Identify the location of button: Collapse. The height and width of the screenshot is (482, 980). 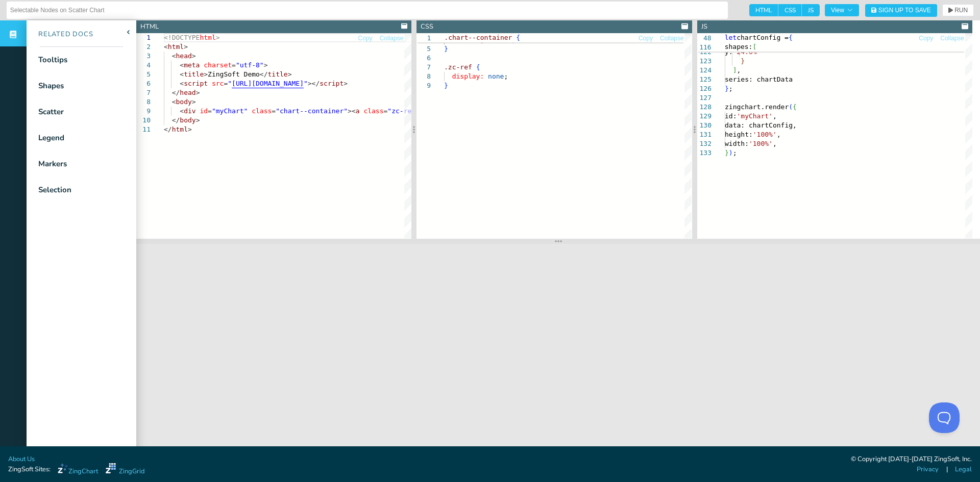
(671, 38).